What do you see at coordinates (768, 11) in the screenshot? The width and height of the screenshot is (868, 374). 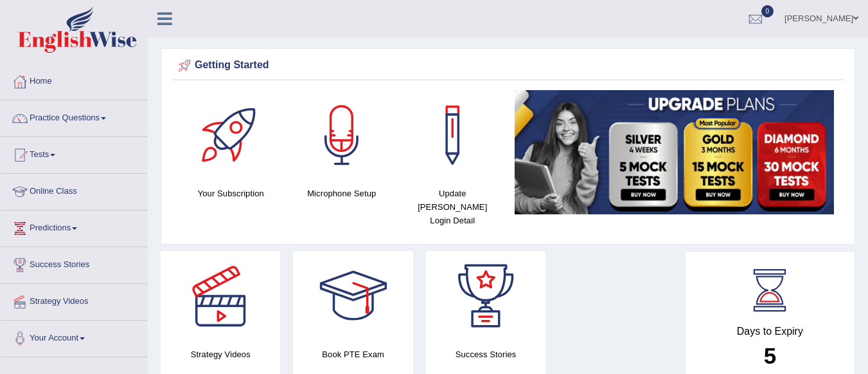 I see `span: 0` at bounding box center [768, 11].